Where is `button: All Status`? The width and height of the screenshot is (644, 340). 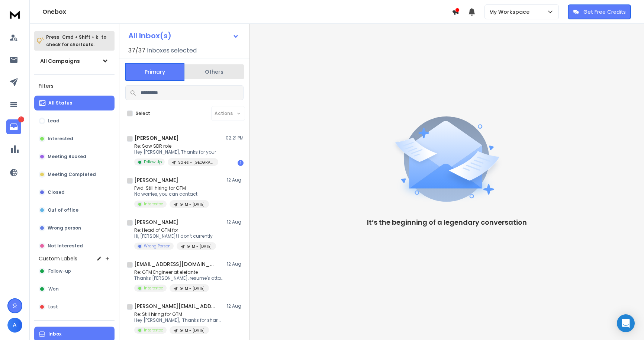
button: All Status is located at coordinates (74, 103).